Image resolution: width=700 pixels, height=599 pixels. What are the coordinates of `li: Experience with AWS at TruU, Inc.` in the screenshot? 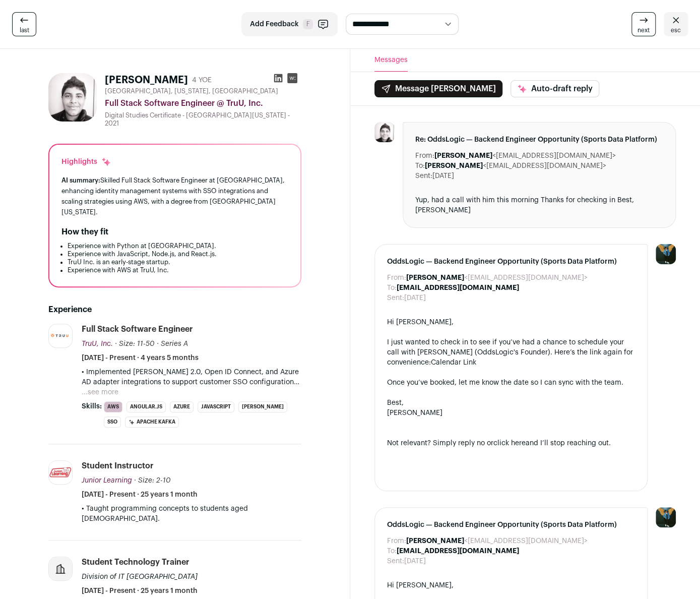 It's located at (178, 270).